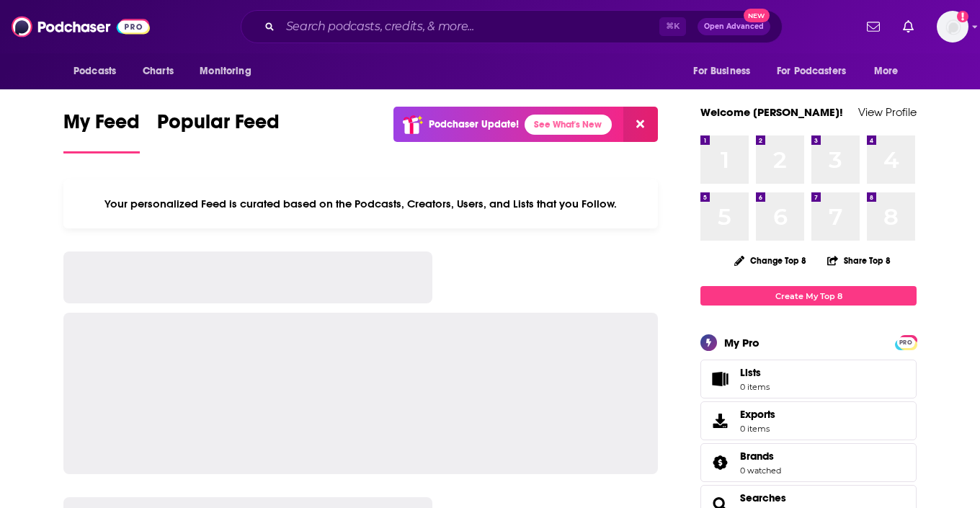  I want to click on input: Search podcasts, credits, & more..., so click(470, 27).